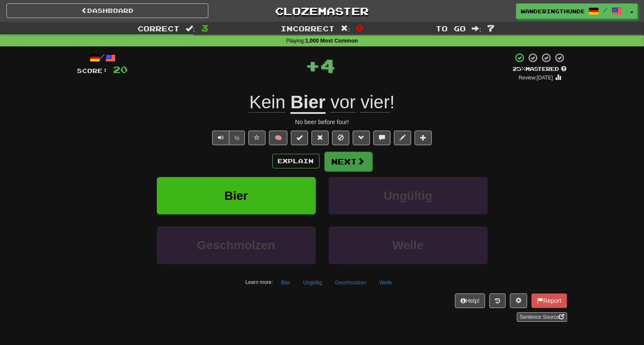  What do you see at coordinates (320, 138) in the screenshot?
I see `button: Reset to 0% Mastered (alt+r)` at bounding box center [320, 138].